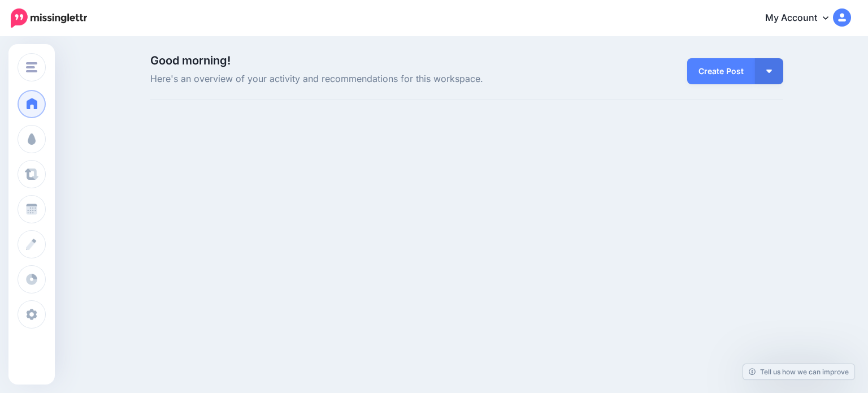  What do you see at coordinates (721, 71) in the screenshot?
I see `a: Create Post` at bounding box center [721, 71].